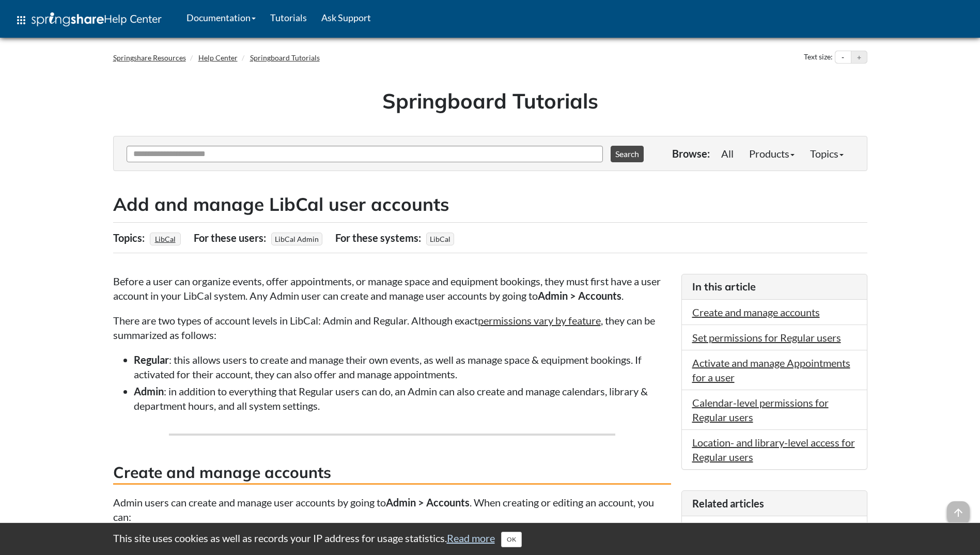 The height and width of the screenshot is (555, 980). I want to click on button: Increase text size, so click(859, 57).